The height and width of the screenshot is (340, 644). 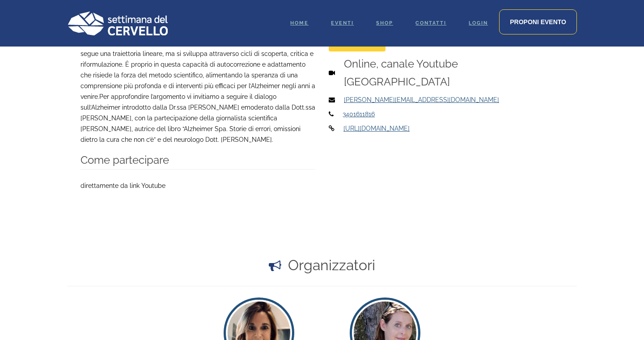 I want to click on span: Home, so click(x=299, y=23).